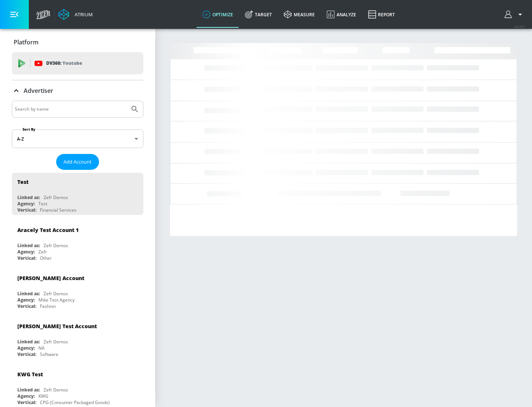 The width and height of the screenshot is (532, 407). Describe the element at coordinates (78, 42) in the screenshot. I see `div: Platform` at that location.